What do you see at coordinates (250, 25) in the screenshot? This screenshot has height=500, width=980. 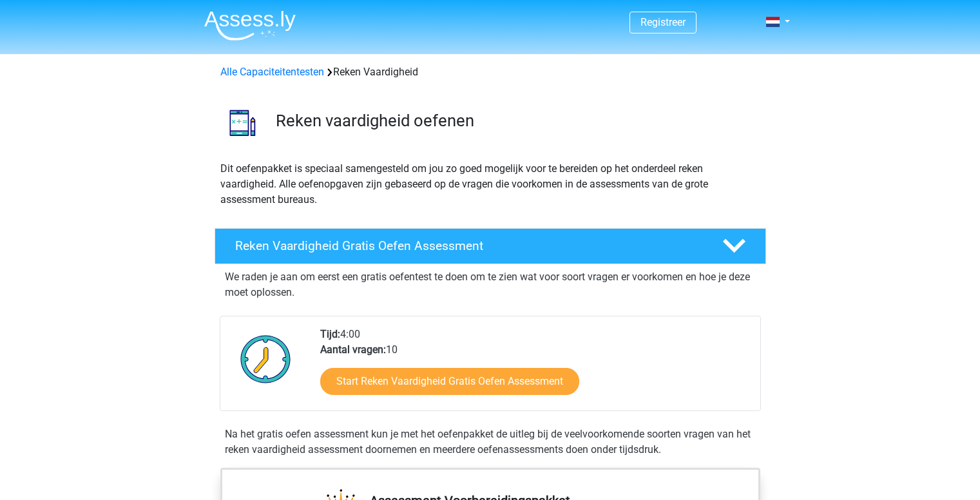 I see `img: Assessly` at bounding box center [250, 25].